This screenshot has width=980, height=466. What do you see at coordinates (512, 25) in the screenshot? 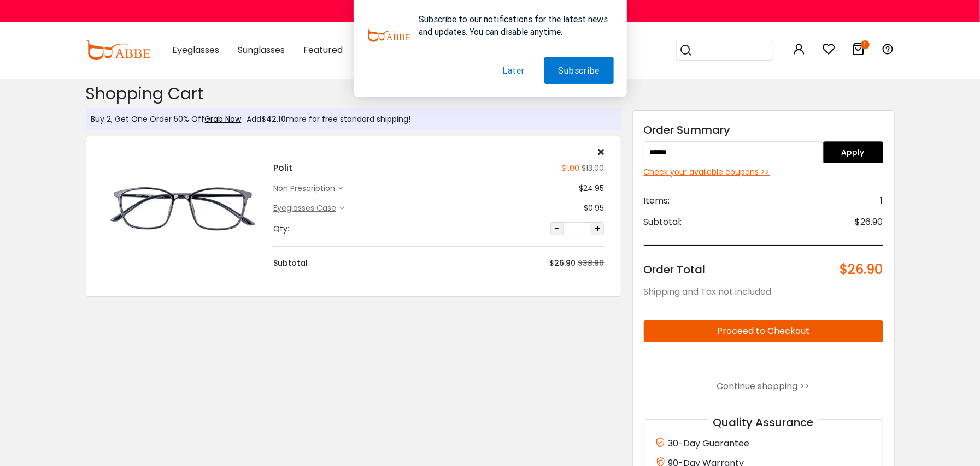
I see `div: Subscribe to our notifications for the latest news and updates. You can disable anytime.` at bounding box center [512, 25].